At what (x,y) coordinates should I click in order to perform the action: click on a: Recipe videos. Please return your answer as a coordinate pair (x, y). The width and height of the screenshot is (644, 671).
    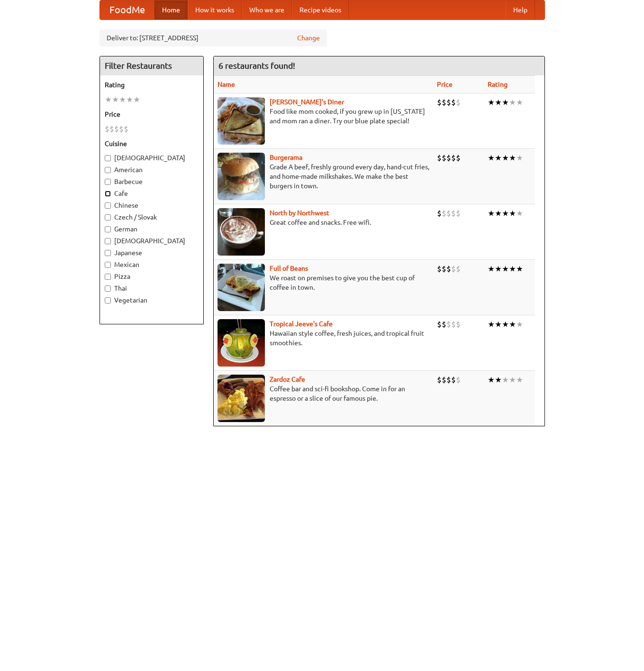
    Looking at the image, I should click on (321, 10).